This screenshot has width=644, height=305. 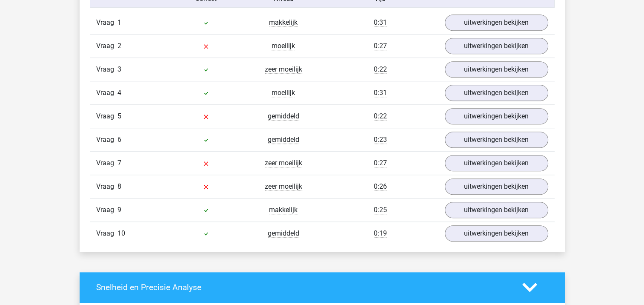 What do you see at coordinates (119, 163) in the screenshot?
I see `span: 7` at bounding box center [119, 163].